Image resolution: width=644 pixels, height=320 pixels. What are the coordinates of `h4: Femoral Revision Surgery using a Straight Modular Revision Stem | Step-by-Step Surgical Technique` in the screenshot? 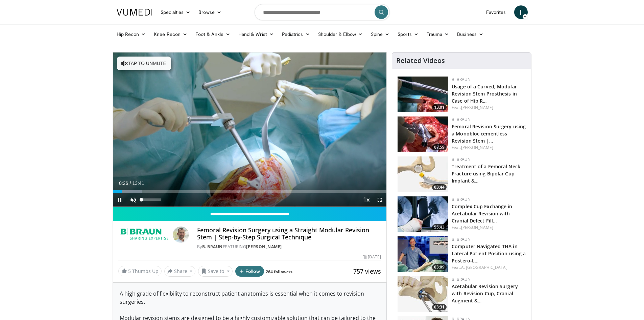 It's located at (289, 233).